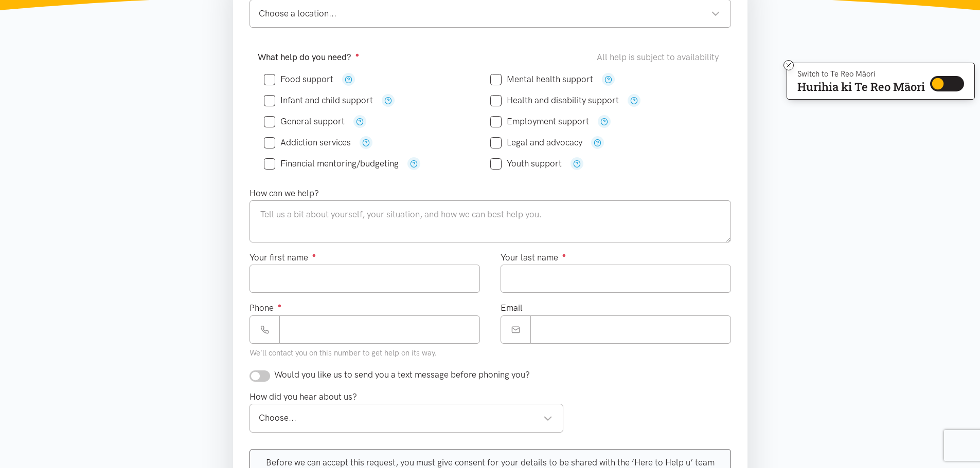  I want to click on div: Choose a location..., so click(490, 14).